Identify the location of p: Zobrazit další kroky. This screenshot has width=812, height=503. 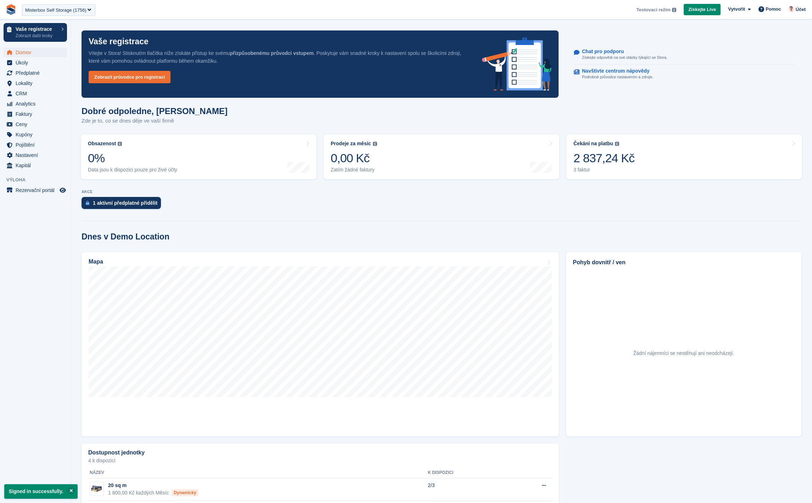
(36, 36).